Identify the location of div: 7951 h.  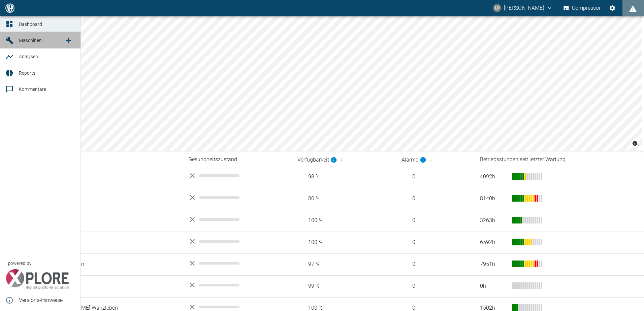
(494, 264).